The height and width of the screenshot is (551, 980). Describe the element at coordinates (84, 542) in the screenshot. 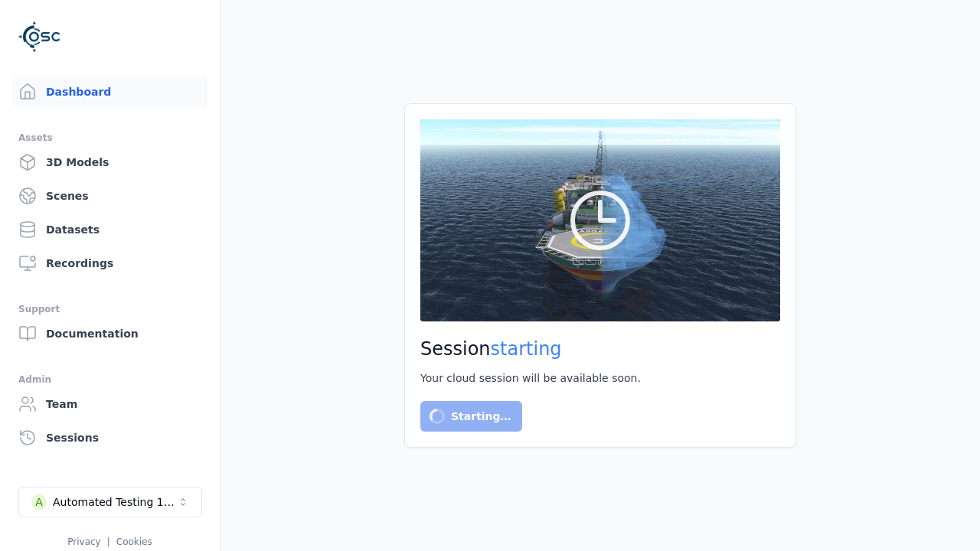

I see `a: Privacy` at that location.